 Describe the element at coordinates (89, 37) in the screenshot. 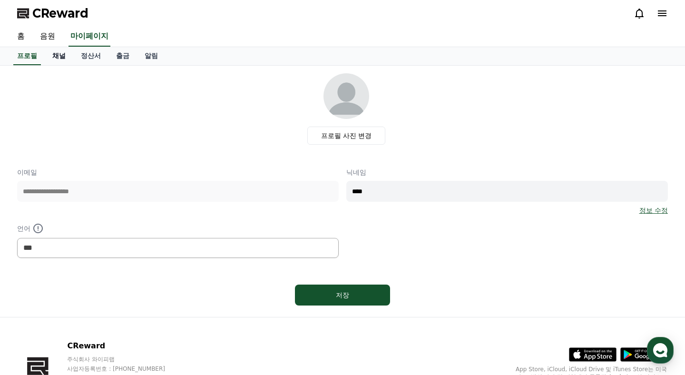

I see `a: 마이페이지` at that location.